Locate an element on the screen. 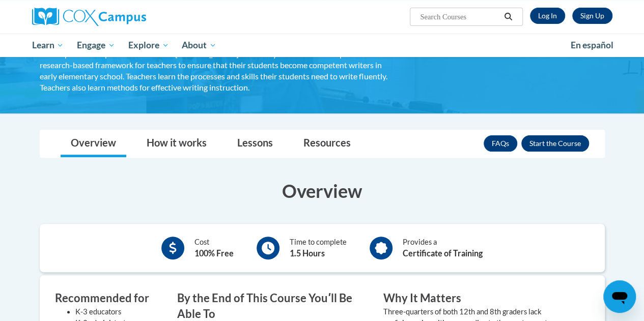 The image size is (644, 321). a: Log In is located at coordinates (548, 16).